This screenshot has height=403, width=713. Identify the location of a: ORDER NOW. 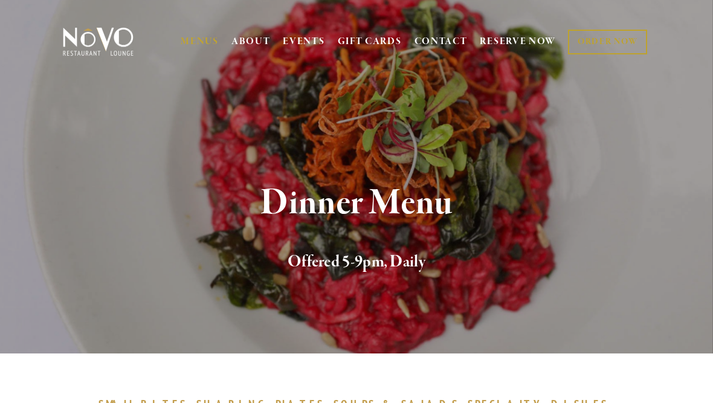
(608, 42).